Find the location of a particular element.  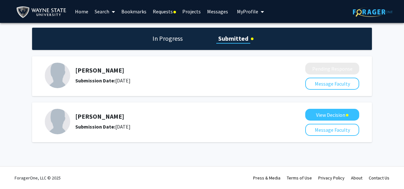

a: About is located at coordinates (357, 178).